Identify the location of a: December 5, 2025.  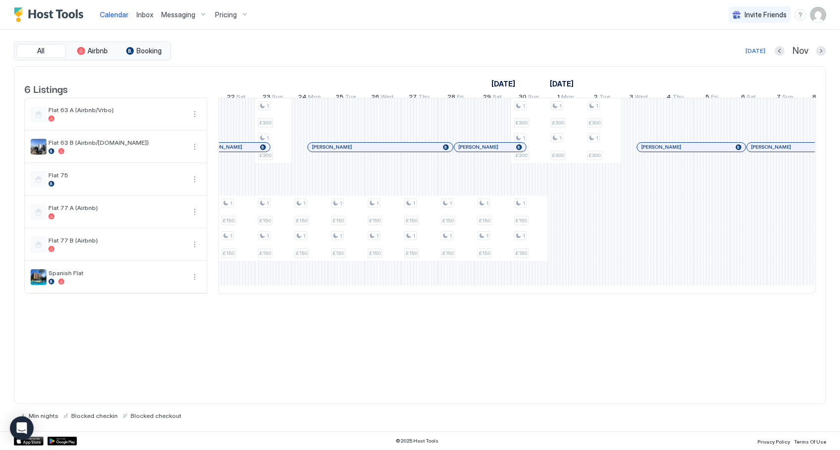
(712, 98).